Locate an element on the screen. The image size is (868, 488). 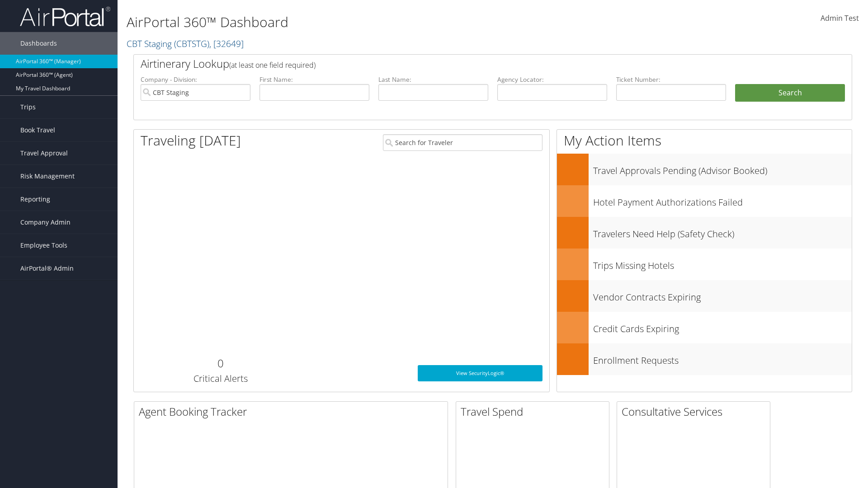
h3: Trips Missing Hotels is located at coordinates (723, 263).